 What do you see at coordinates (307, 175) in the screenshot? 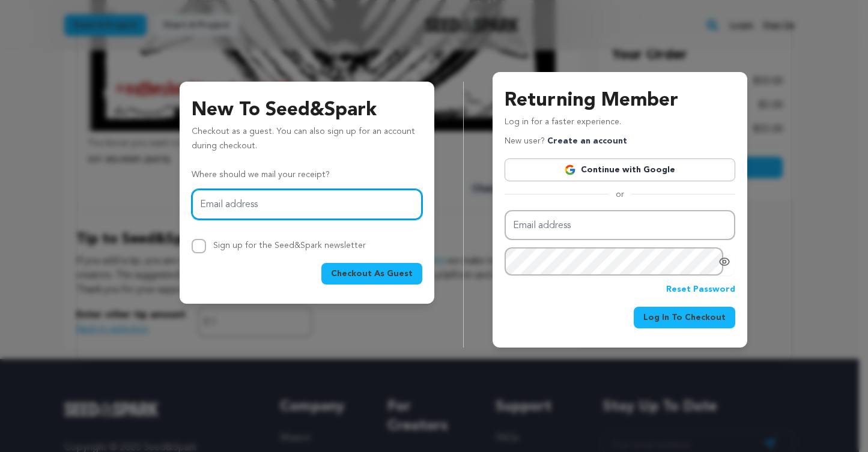
I see `p: Where should we mail your receipt?` at bounding box center [307, 175].